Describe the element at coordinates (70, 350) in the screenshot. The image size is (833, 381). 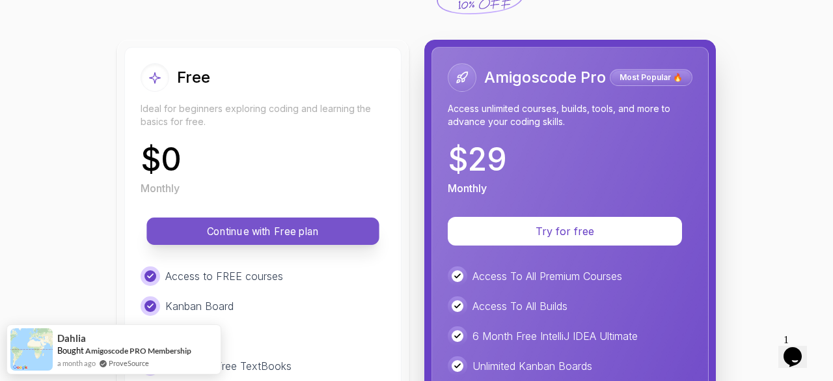
I see `span: Bought` at that location.